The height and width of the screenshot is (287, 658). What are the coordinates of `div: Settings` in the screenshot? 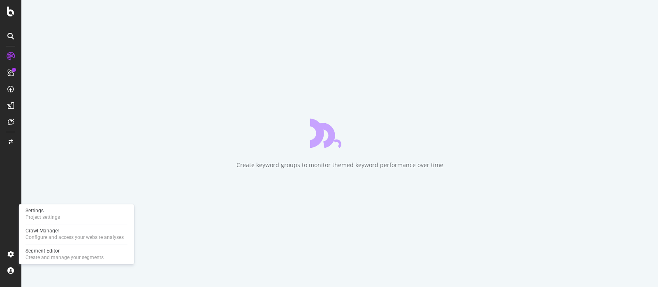 It's located at (43, 211).